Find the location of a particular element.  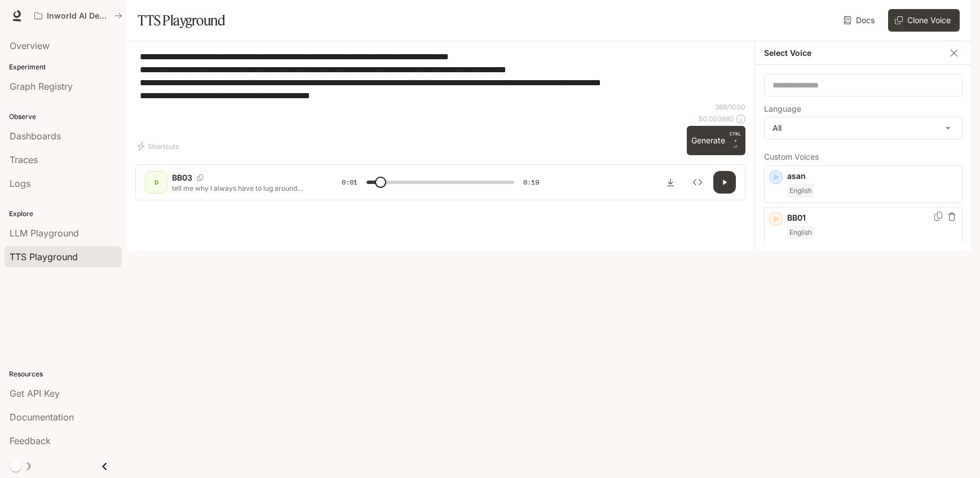

p: tell me why I always have to lug around those bulky chargers? This little gadget does it all. It ... is located at coordinates (243, 188).